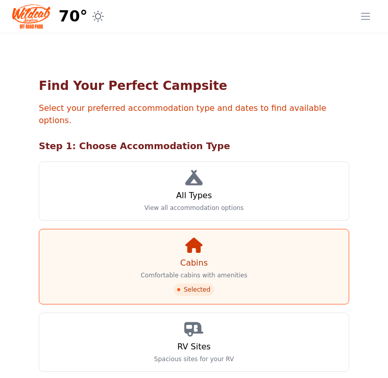  I want to click on a: Cabins Comfortable cabins with amenities Selected, so click(194, 267).